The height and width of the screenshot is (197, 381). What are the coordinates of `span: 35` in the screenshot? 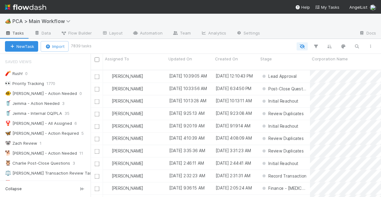 It's located at (70, 113).